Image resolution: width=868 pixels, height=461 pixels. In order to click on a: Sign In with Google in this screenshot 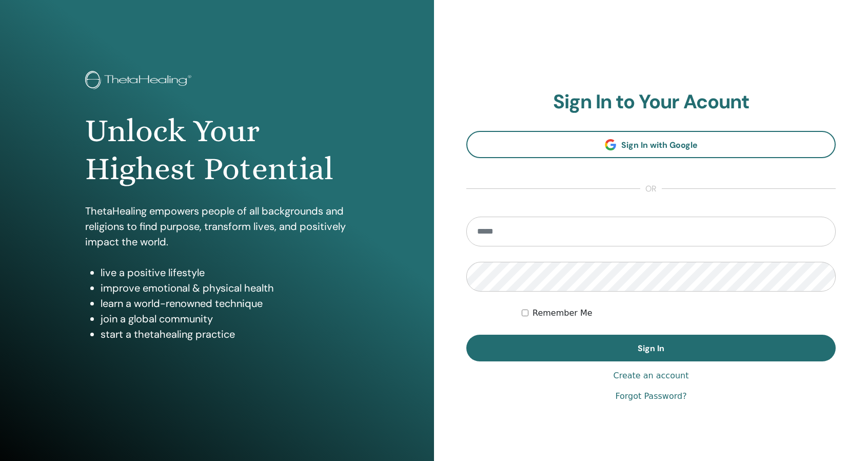, I will do `click(651, 145)`.